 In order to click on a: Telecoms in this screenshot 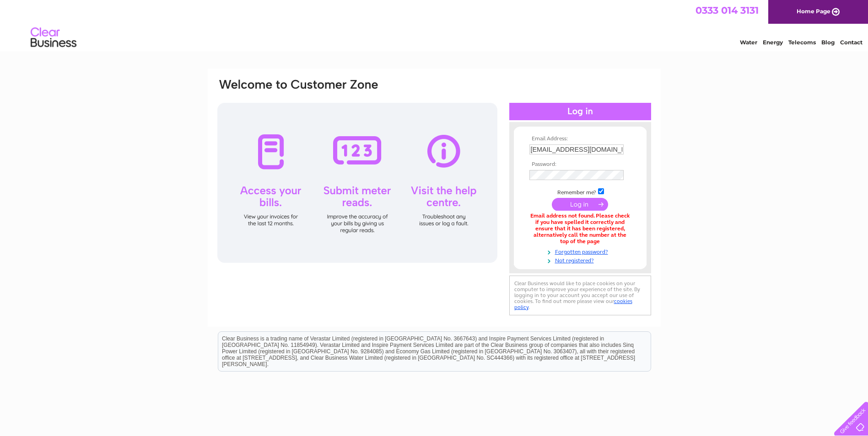, I will do `click(802, 42)`.